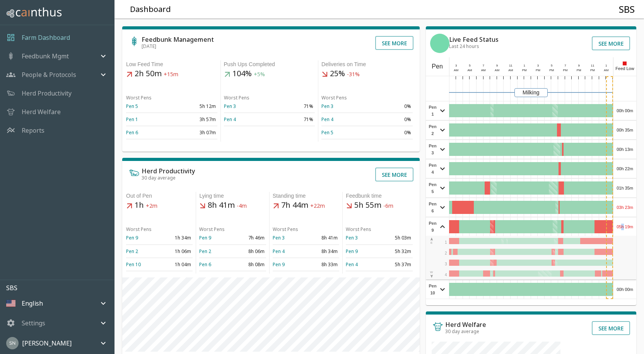 This screenshot has width=644, height=354. I want to click on div: Standing time, so click(306, 195).